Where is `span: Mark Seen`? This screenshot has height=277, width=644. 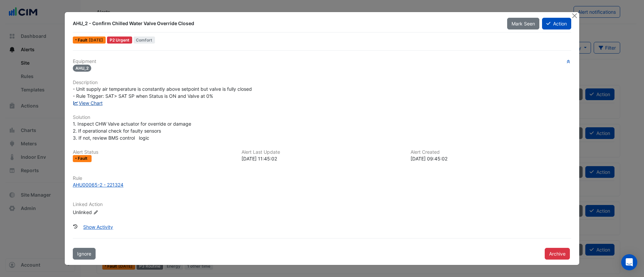
span: Mark Seen is located at coordinates (523, 24).